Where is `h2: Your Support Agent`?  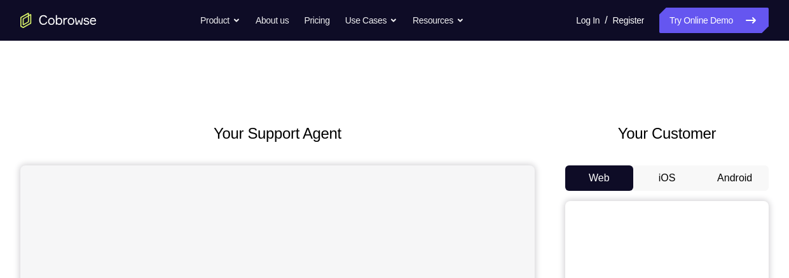 h2: Your Support Agent is located at coordinates (277, 134).